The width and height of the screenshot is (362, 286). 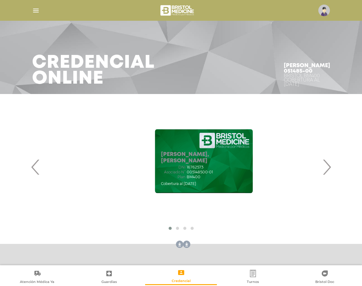 I want to click on span: DNI, so click(x=173, y=168).